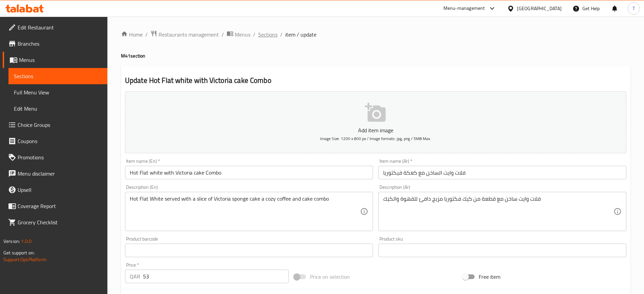 This screenshot has width=644, height=294. I want to click on textarea: Hot Flat White served with a slice of Victoria sponge cake a cozy coffee and cake combo, so click(245, 212).